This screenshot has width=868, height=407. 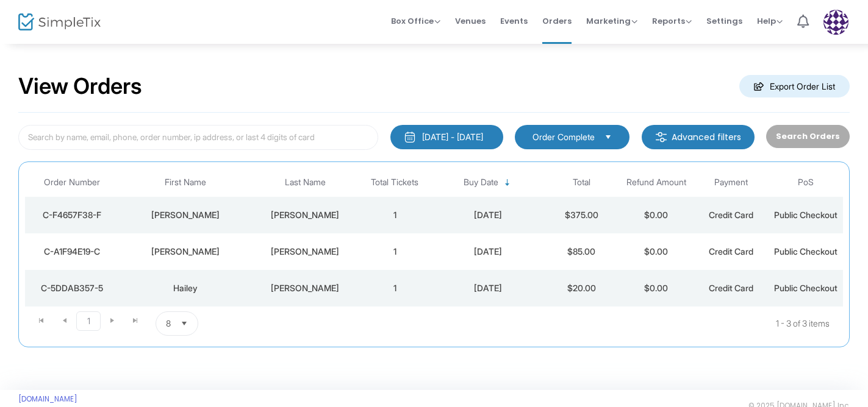 What do you see at coordinates (168, 323) in the screenshot?
I see `span: 8` at bounding box center [168, 323].